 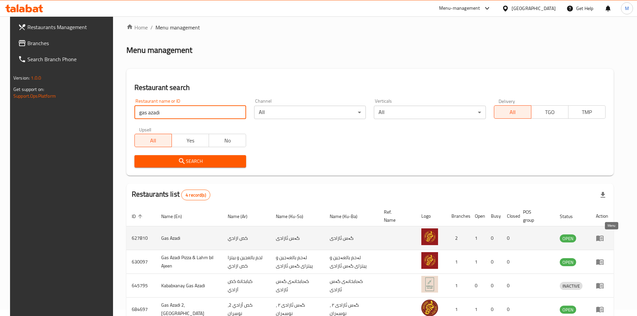 What do you see at coordinates (171, 194) in the screenshot?
I see `h2: Restaurants list` at bounding box center [171, 194].